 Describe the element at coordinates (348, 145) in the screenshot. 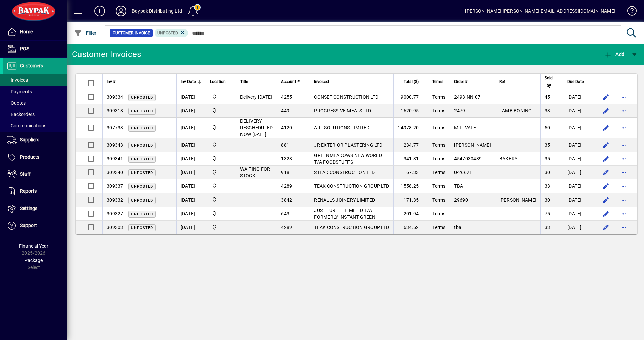

I see `span: JR EXTERIOR PLASTERING LTD` at that location.